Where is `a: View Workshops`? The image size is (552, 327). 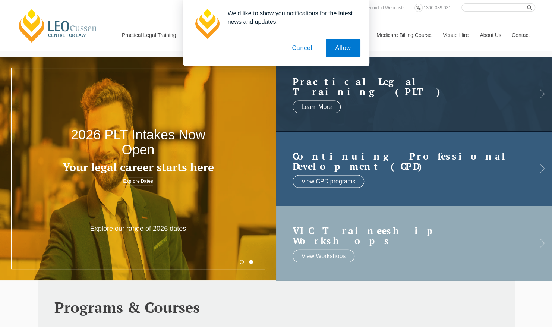 a: View Workshops is located at coordinates (324, 256).